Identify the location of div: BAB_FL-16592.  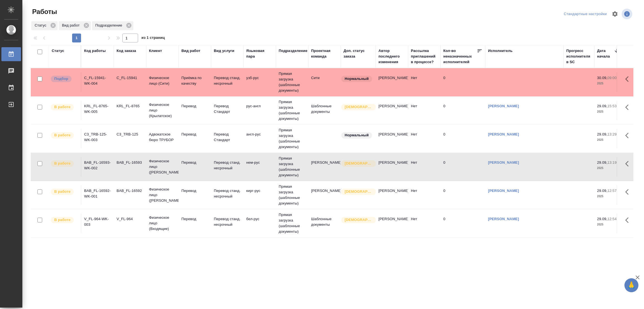
(130, 191).